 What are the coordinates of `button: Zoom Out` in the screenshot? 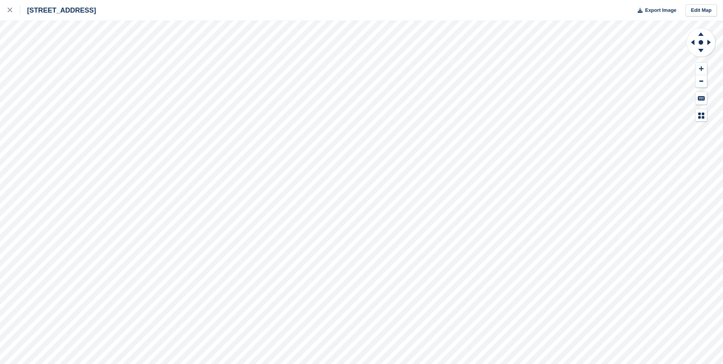 It's located at (701, 81).